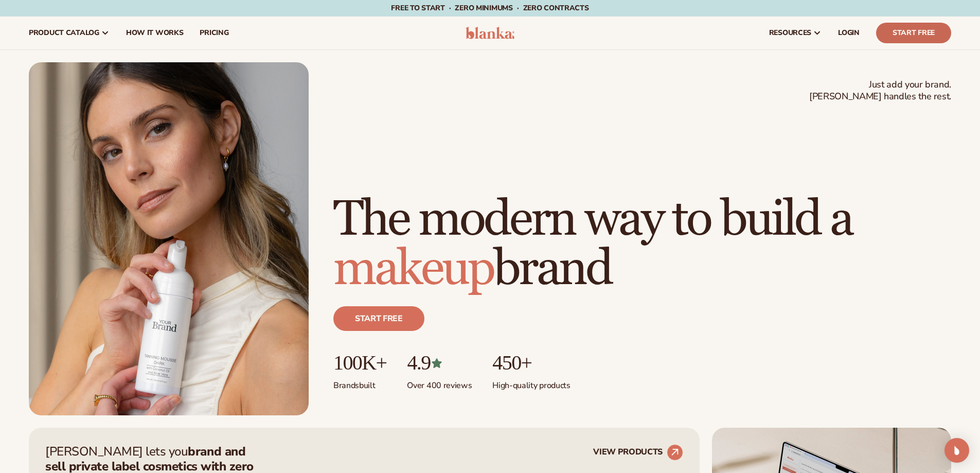 The width and height of the screenshot is (980, 473). I want to click on a: How It Works, so click(155, 33).